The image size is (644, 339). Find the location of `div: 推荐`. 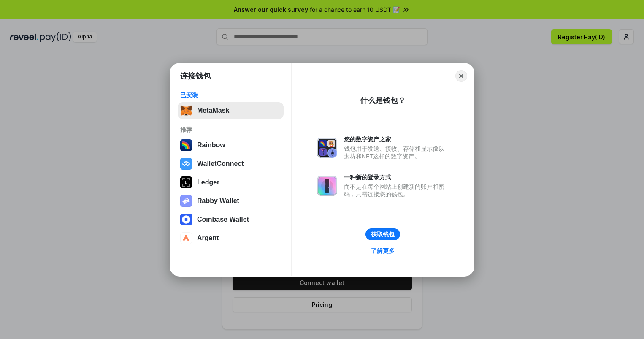

div: 推荐 is located at coordinates (231, 129).